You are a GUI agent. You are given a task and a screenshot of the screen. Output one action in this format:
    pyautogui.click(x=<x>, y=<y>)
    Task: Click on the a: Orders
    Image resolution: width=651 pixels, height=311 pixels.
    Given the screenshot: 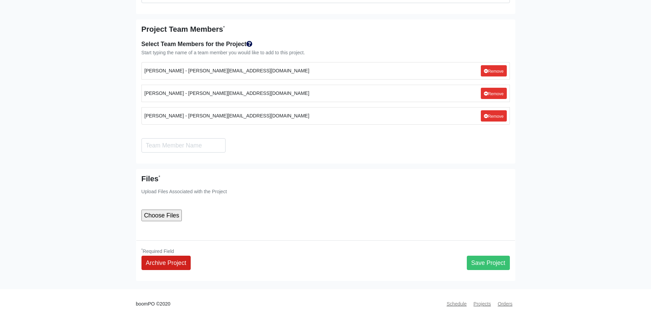 What is the action you would take?
    pyautogui.click(x=504, y=304)
    